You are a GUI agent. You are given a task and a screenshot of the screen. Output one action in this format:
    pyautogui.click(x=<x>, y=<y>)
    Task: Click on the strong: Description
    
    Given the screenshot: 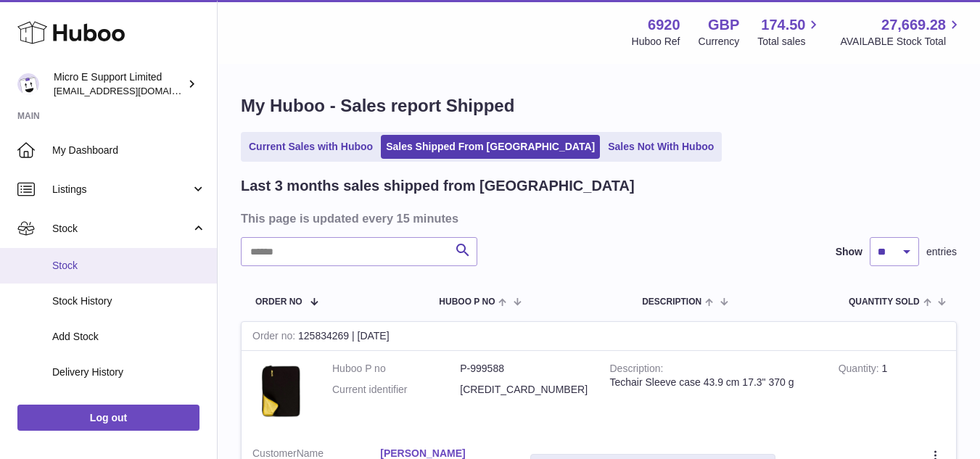 What is the action you would take?
    pyautogui.click(x=636, y=370)
    